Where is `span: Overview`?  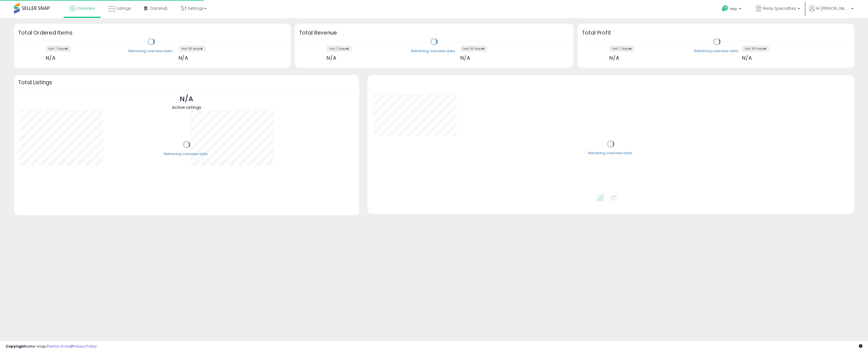
span: Overview is located at coordinates (85, 9).